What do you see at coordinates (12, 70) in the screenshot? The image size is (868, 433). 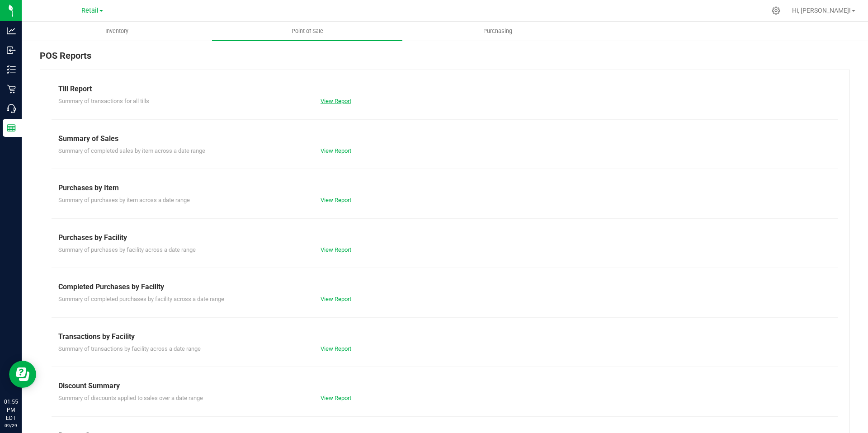 I see `inline-svg: Inventory` at bounding box center [12, 70].